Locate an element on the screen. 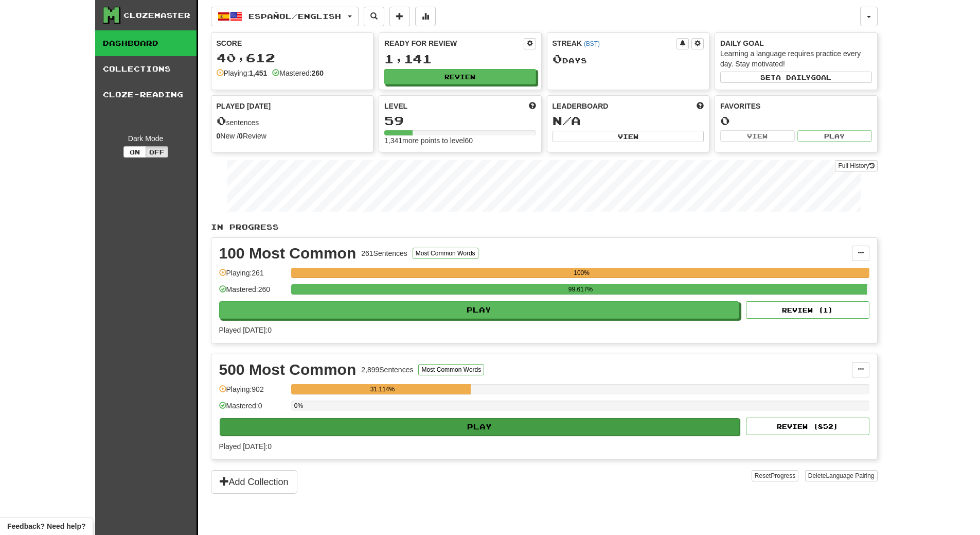 This screenshot has height=535, width=980. button: Search sentences is located at coordinates (374, 17).